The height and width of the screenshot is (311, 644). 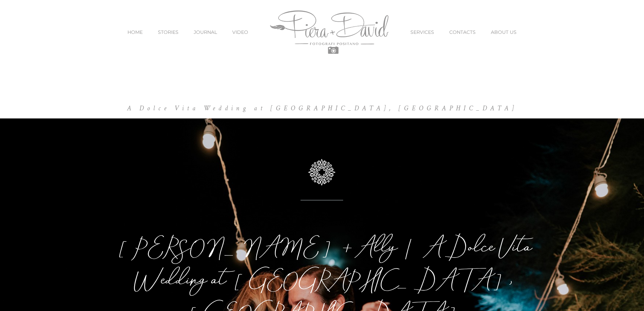 What do you see at coordinates (240, 32) in the screenshot?
I see `span: VIDEO` at bounding box center [240, 32].